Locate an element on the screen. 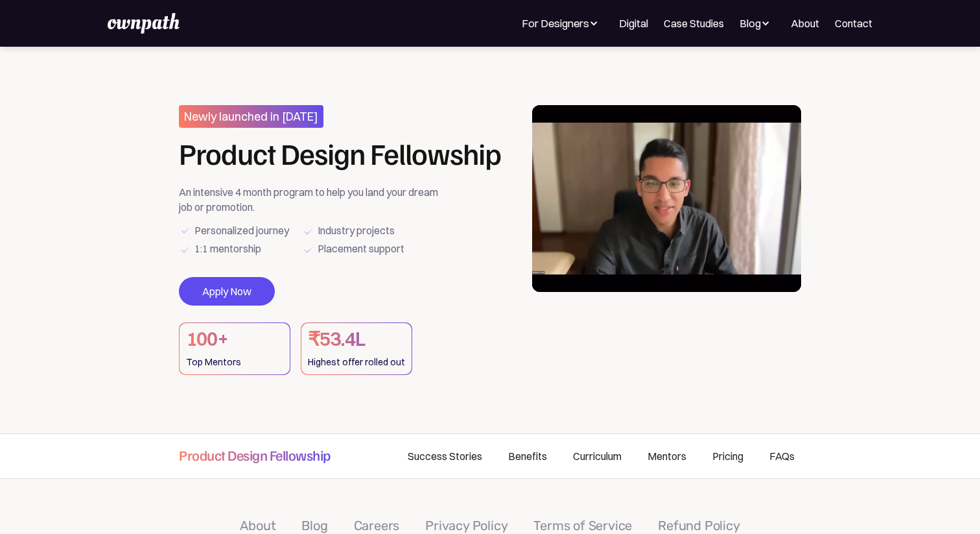  div: 1:1 mentorship is located at coordinates (227, 248).